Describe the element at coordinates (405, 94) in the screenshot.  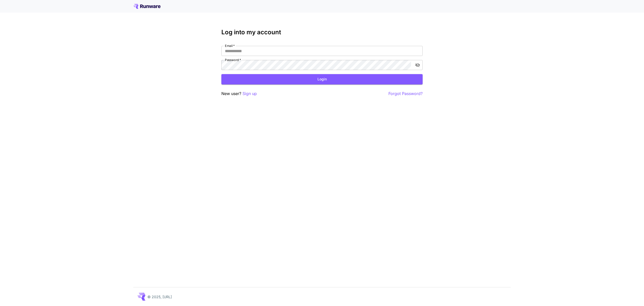
I see `button: Forgot Password?` at that location.